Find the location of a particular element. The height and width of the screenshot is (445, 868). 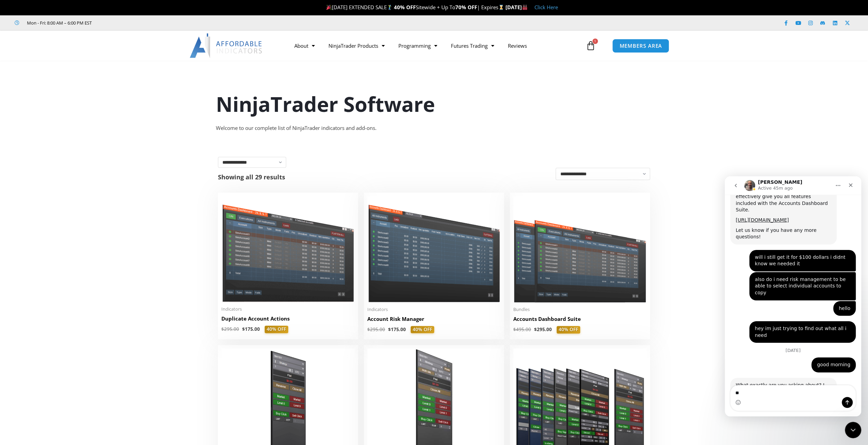

div: What exactly are you asking about? I am confused. is located at coordinates (58, 212).